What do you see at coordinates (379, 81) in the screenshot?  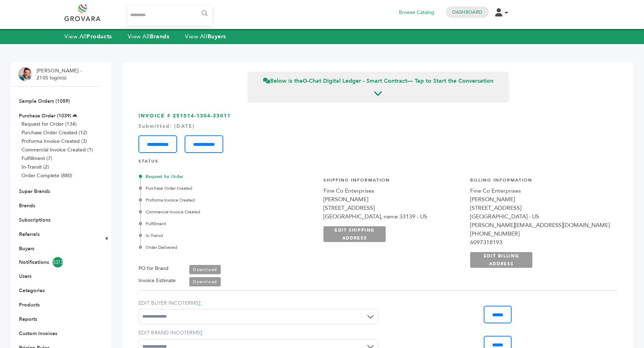 I see `span: Below is the — Tap to Start the Conversation` at bounding box center [379, 81].